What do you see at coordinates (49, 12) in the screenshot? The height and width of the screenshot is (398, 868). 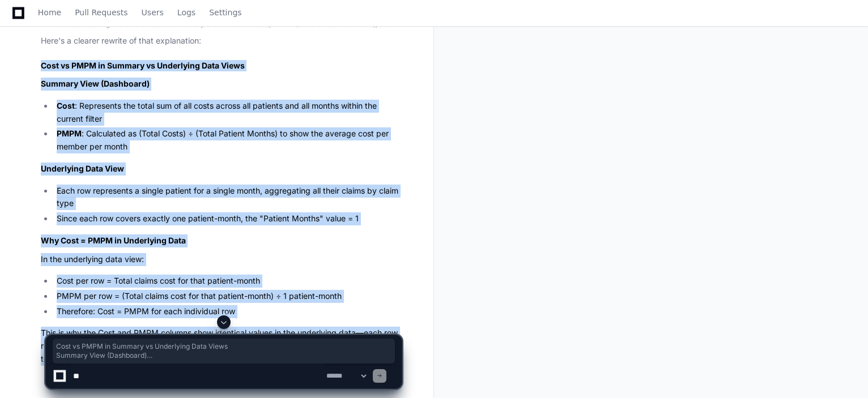 I see `span: Home` at bounding box center [49, 12].